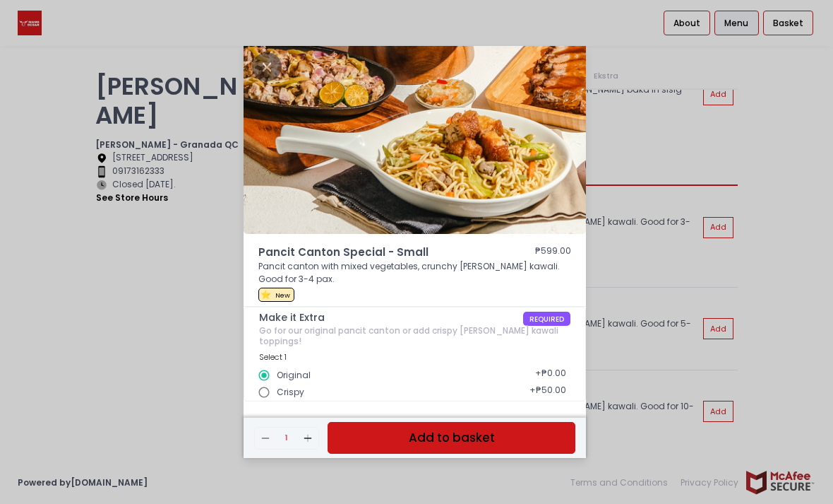 The image size is (833, 504). Describe the element at coordinates (547, 318) in the screenshot. I see `span: REQUIRED` at that location.